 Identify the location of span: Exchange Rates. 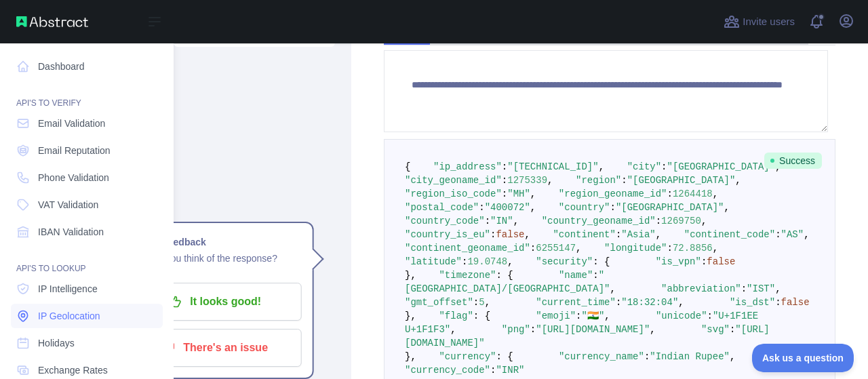
(73, 370).